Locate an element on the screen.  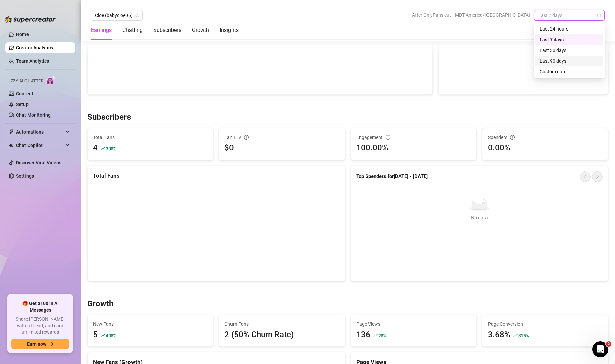
div: Last 90 days is located at coordinates (569, 61).